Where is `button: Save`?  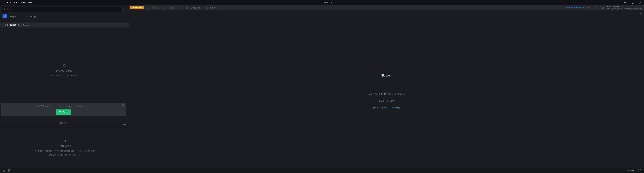 button: Save is located at coordinates (64, 112).